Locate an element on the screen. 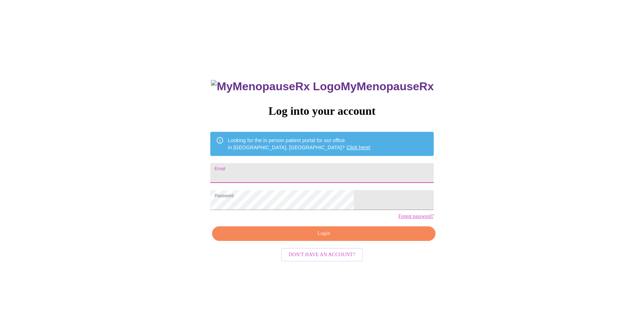 This screenshot has height=329, width=644. a: Click here! is located at coordinates (359, 148).